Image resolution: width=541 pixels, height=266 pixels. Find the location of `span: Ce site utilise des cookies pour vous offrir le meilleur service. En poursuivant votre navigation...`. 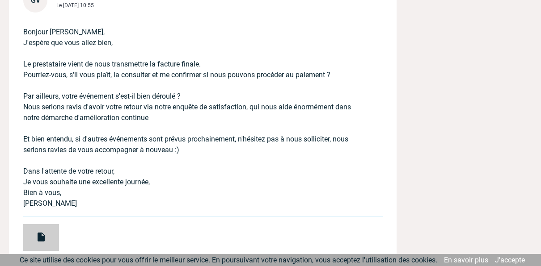

span: Ce site utilise des cookies pour vous offrir le meilleur service. En poursuivant votre navigation... is located at coordinates (228, 260).